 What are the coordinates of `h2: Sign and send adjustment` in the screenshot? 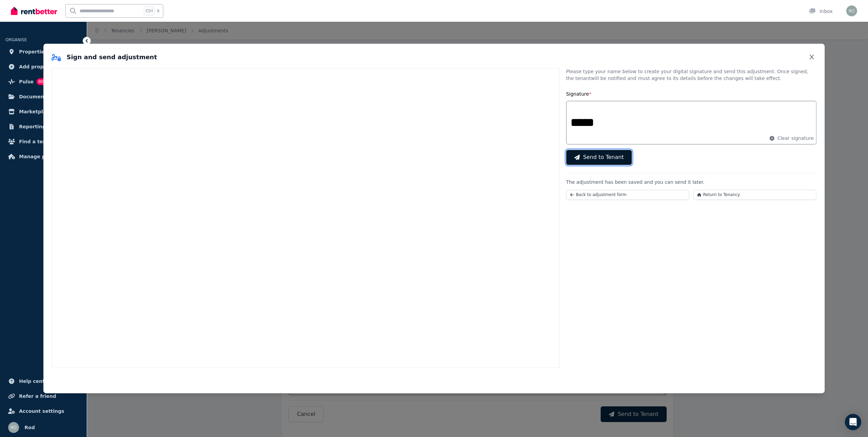 It's located at (105, 57).